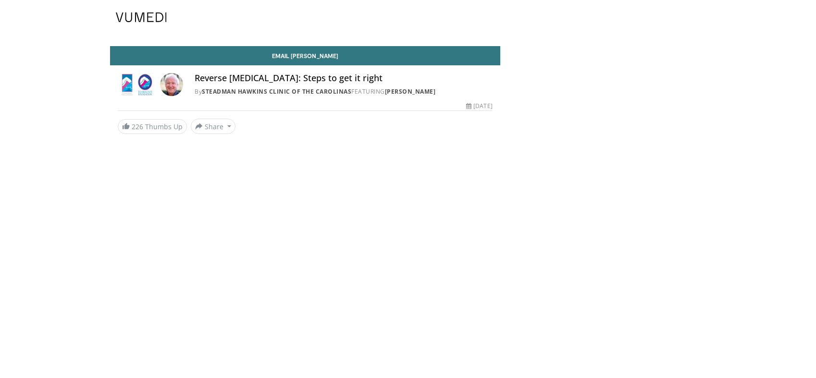 The image size is (816, 378). Describe the element at coordinates (276, 91) in the screenshot. I see `a: Steadman Hawkins Clinic of the Carolinas` at that location.